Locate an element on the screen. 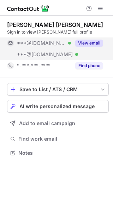 The image size is (113, 212). span: AI write personalized message is located at coordinates (57, 106).